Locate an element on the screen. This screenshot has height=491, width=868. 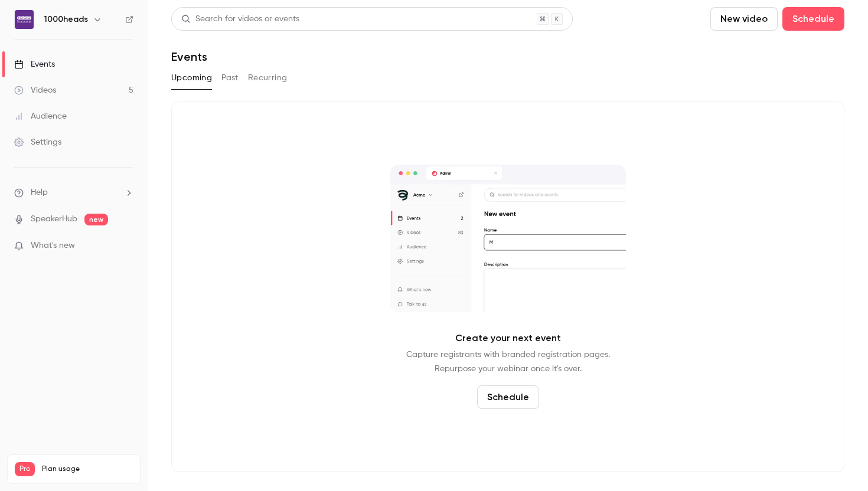
button: Past is located at coordinates (230, 78).